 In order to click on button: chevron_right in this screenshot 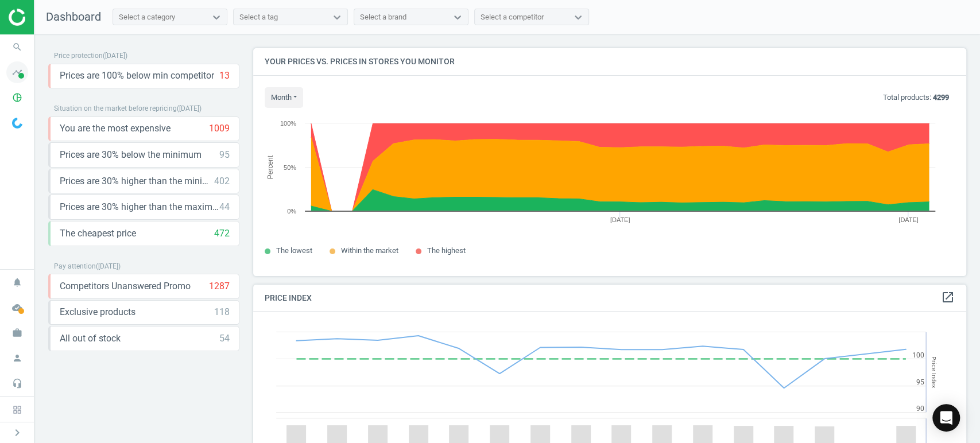, I will do `click(17, 433)`.